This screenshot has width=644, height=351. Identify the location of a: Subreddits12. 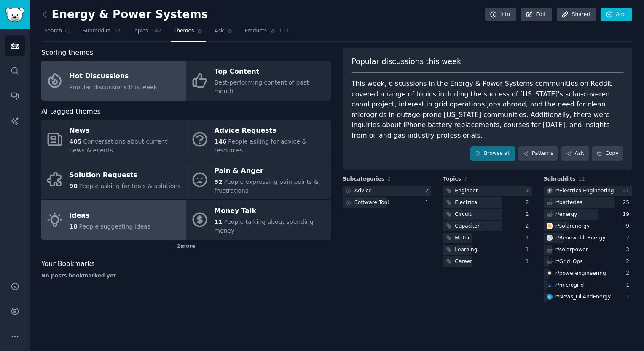
(102, 33).